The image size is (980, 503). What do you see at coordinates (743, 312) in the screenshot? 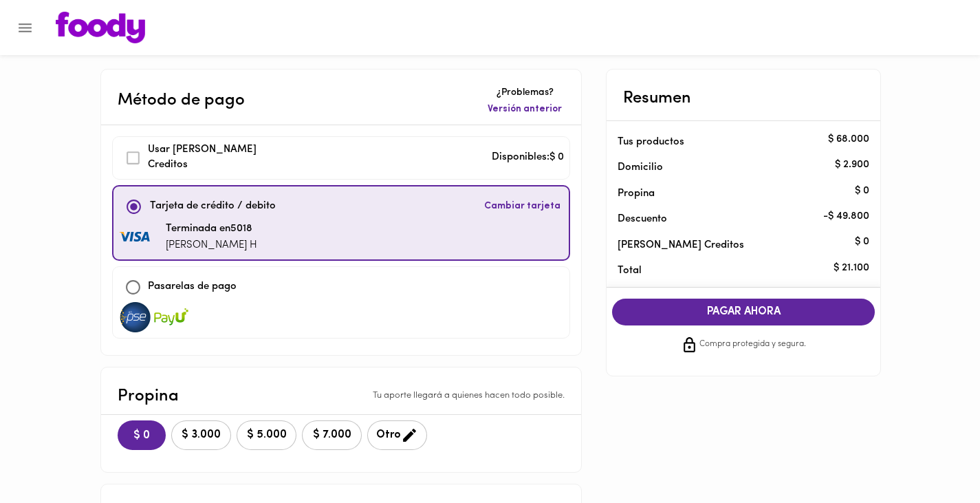
I see `span: PAGAR AHORA` at bounding box center [743, 312].